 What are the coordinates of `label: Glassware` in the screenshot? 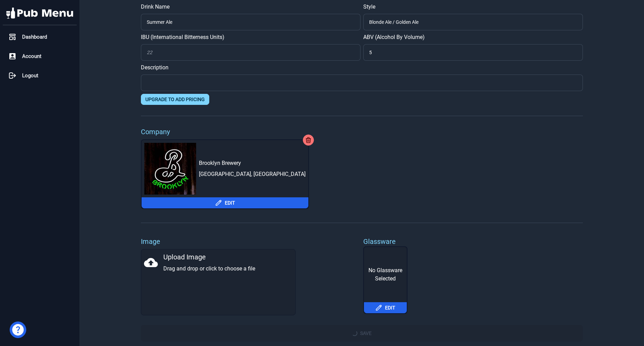 It's located at (379, 242).